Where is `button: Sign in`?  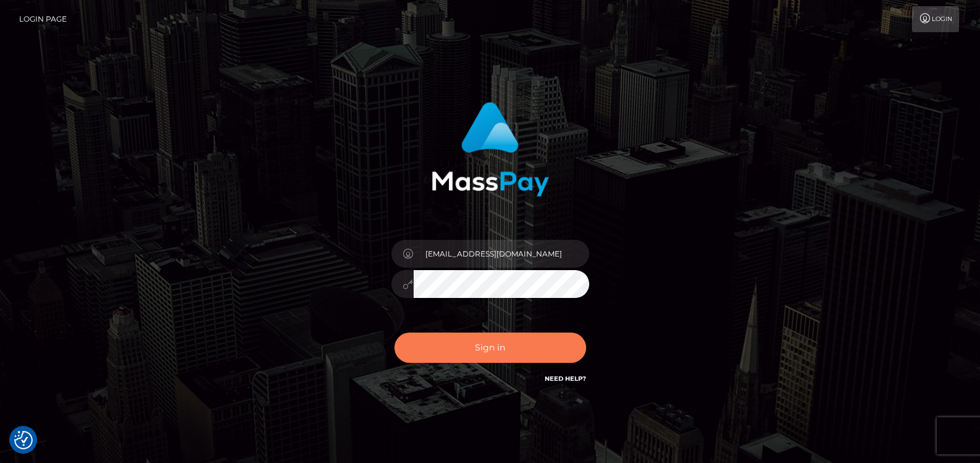 button: Sign in is located at coordinates (490, 347).